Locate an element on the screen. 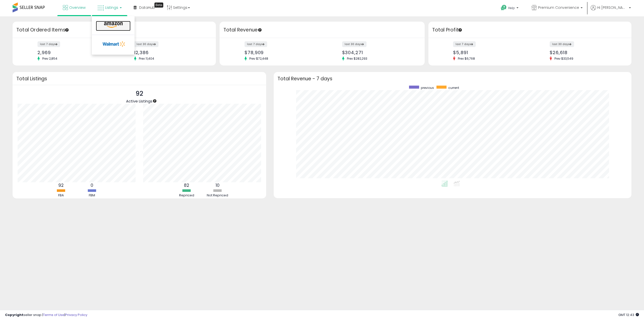 Image resolution: width=644 pixels, height=320 pixels. span: Active Listings is located at coordinates (139, 101).